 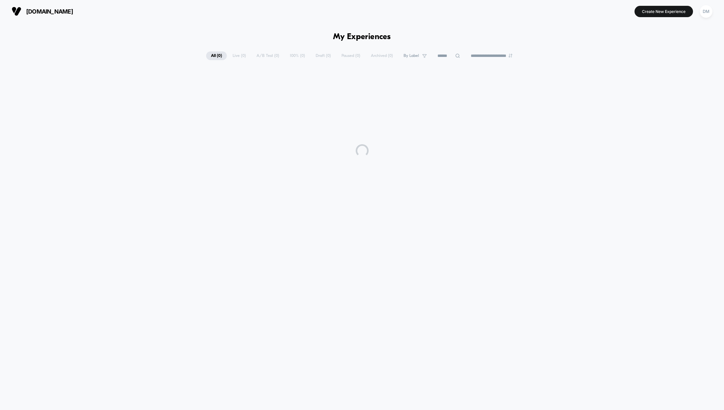 I want to click on div: DM, so click(x=706, y=11).